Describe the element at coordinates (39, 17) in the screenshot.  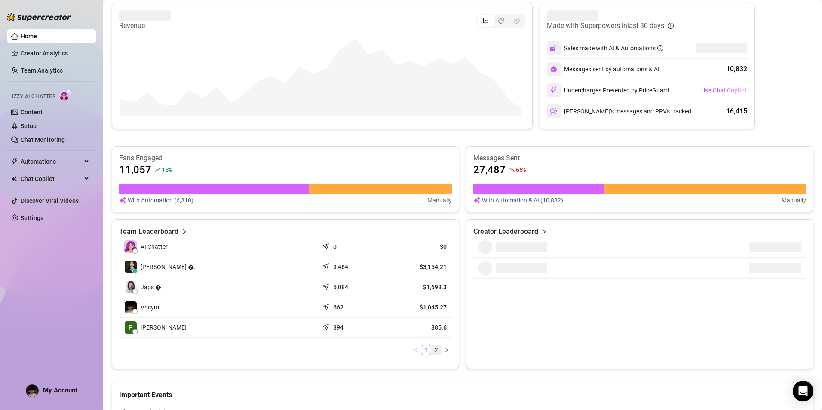
I see `img: logo-BBDzfeDw.svg` at that location.